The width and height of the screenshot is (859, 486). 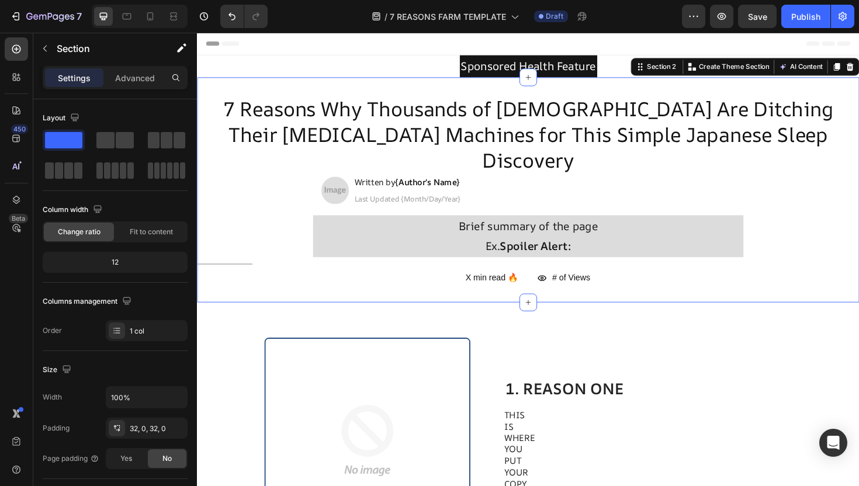 I want to click on p: IS, so click(x=456, y=417).